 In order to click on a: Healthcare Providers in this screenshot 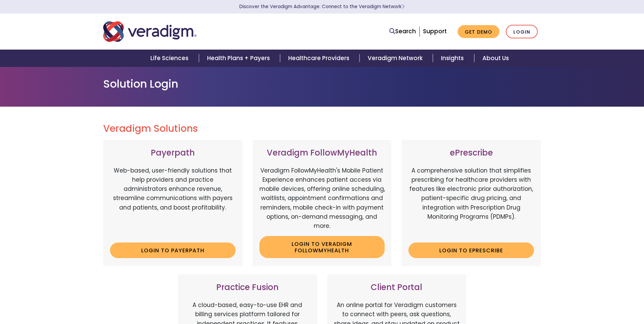, I will do `click(320, 58)`.